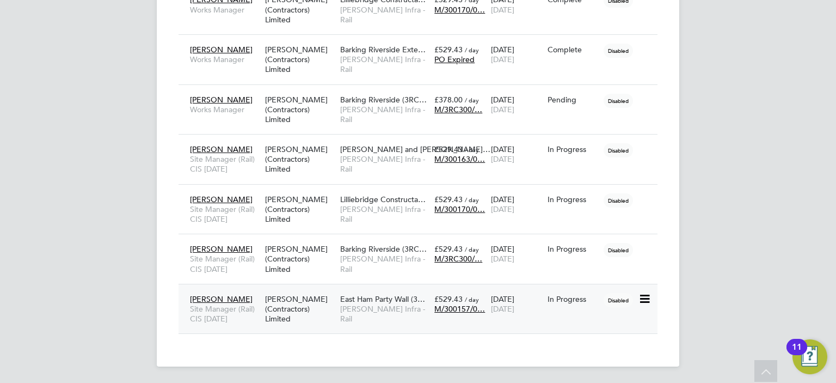  I want to click on span: M/300163/0…, so click(460, 159).